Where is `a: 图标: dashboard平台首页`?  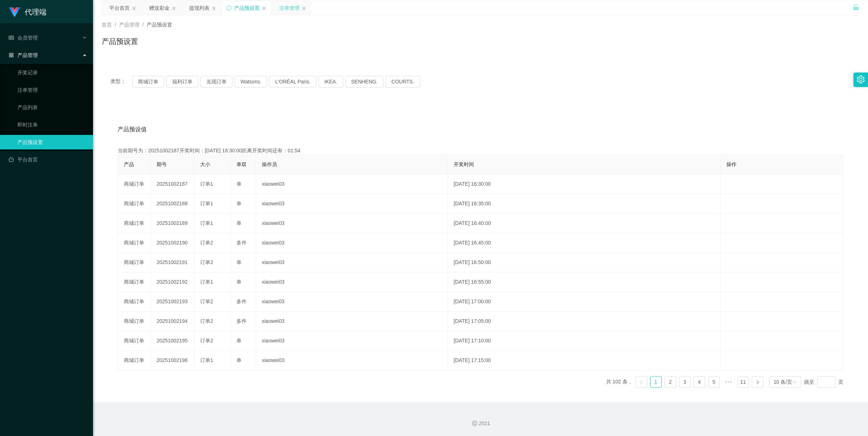
a: 图标: dashboard平台首页 is located at coordinates (48, 160).